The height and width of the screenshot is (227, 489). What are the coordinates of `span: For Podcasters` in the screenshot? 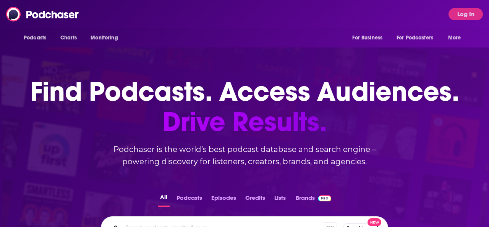 It's located at (415, 38).